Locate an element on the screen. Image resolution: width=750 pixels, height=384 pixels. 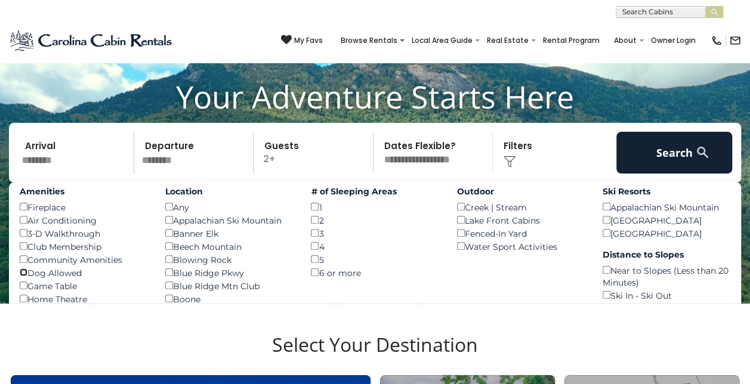
div: 2 is located at coordinates (375, 220).